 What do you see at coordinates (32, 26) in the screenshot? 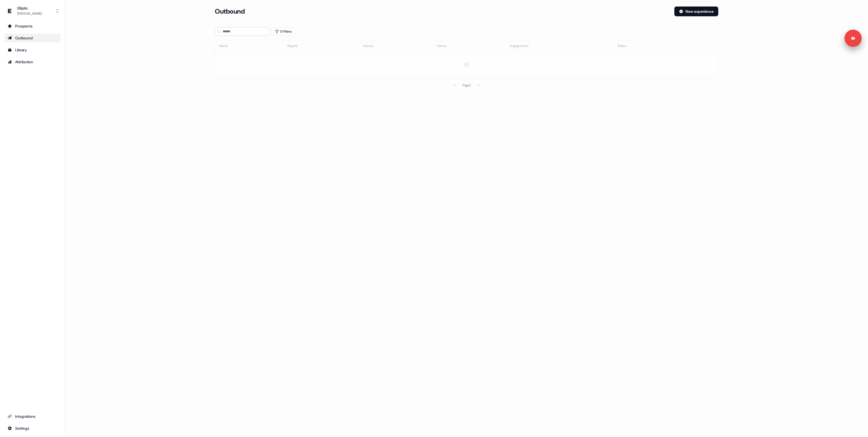
I see `div: Prospects` at bounding box center [32, 26].